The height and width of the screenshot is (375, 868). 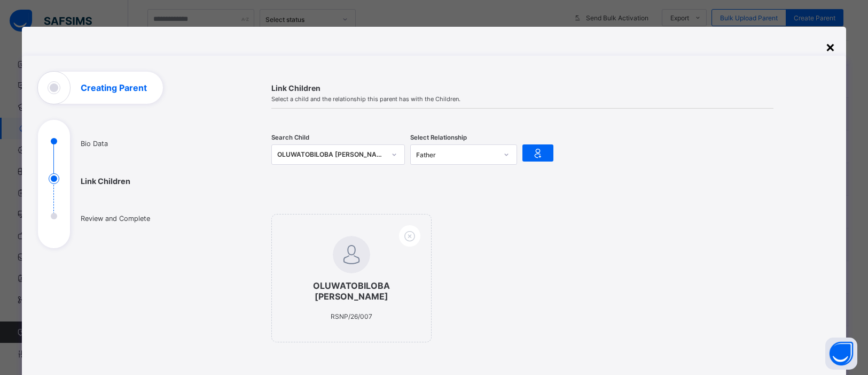 I want to click on span: Search Child, so click(x=290, y=137).